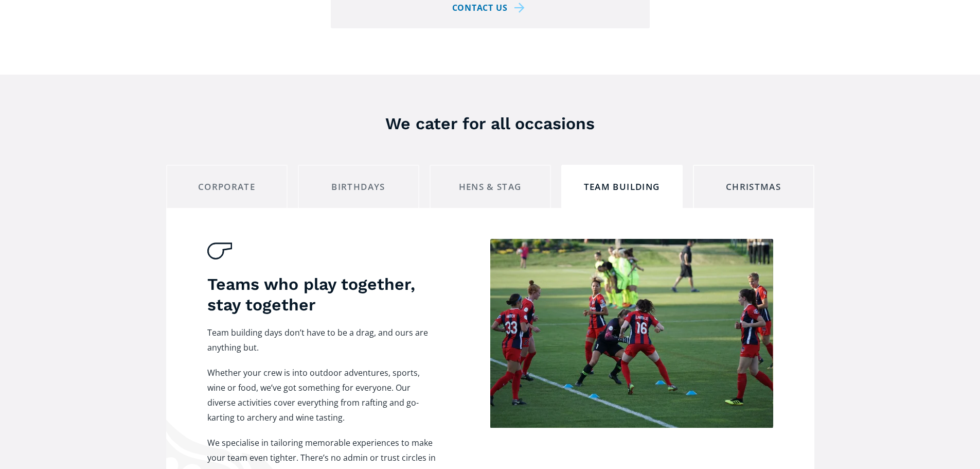 Image resolution: width=980 pixels, height=469 pixels. I want to click on div: Birthdays, so click(359, 187).